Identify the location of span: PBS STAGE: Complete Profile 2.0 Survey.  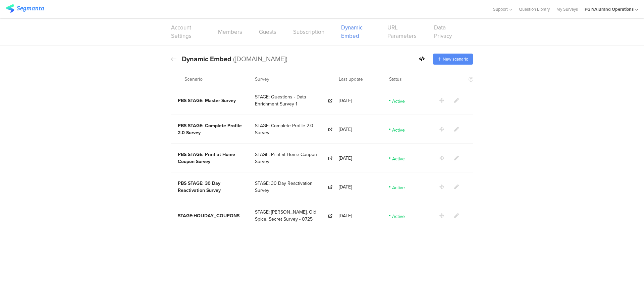
(210, 129).